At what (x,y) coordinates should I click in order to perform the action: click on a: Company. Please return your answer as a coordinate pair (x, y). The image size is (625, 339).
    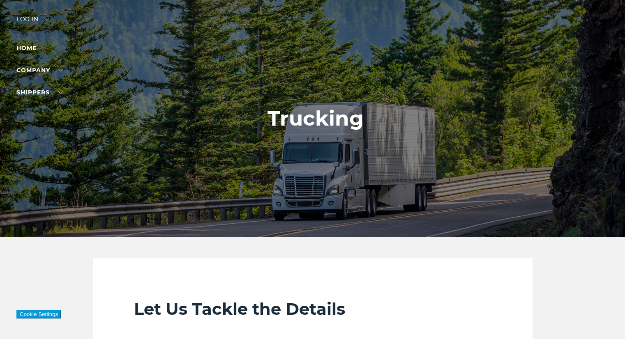
    Looking at the image, I should click on (40, 70).